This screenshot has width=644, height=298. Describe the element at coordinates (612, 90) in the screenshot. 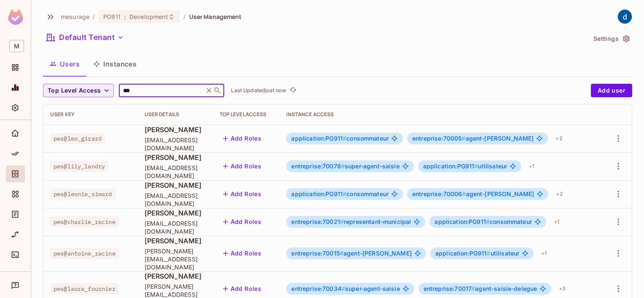

I see `button: Add user` at that location.